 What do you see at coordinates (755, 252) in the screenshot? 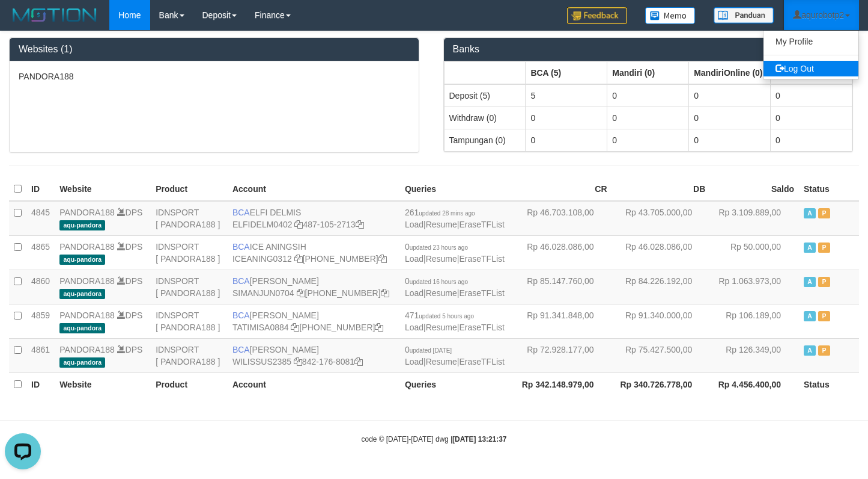
I see `td: Rp 50.000,00` at bounding box center [755, 252].